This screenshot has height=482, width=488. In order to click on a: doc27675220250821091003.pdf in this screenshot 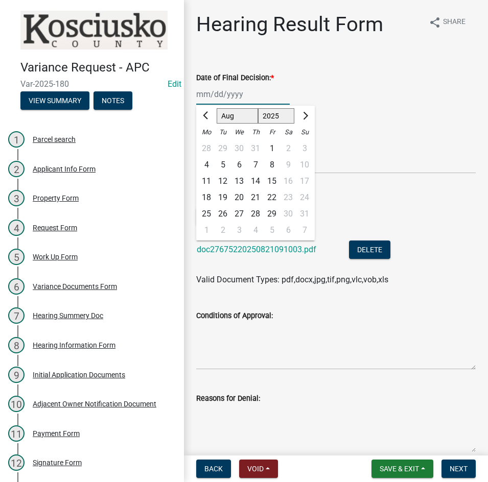, I will do `click(256, 249)`.